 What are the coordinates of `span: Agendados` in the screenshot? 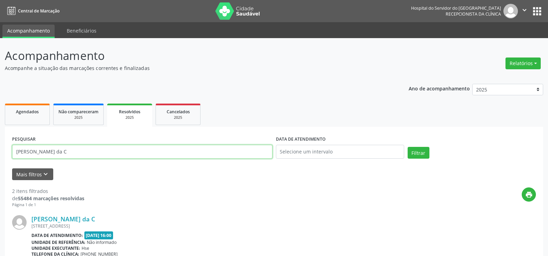 It's located at (27, 111).